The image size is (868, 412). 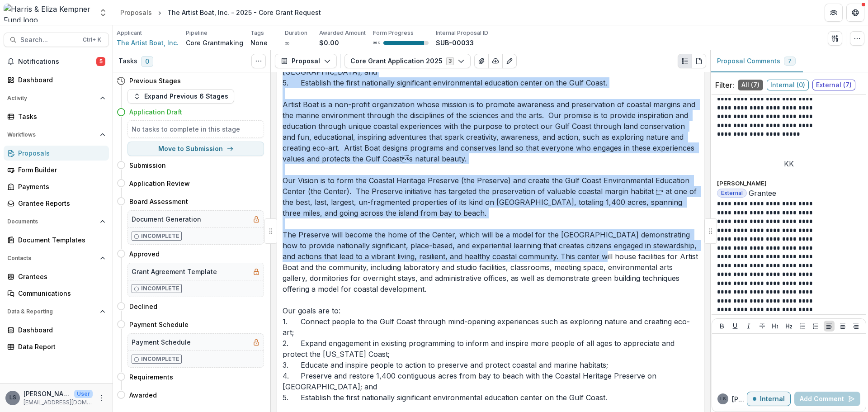 I want to click on button: Search..., so click(x=56, y=40).